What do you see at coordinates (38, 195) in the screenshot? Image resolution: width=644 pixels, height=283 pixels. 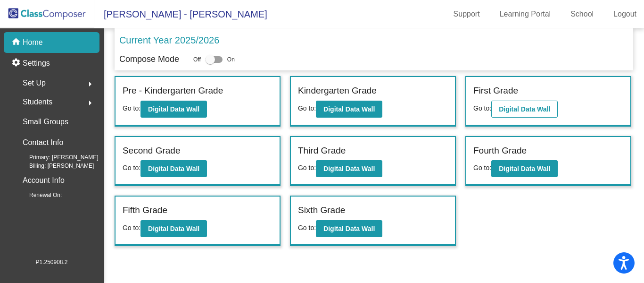 I see `span: Renewal On:` at bounding box center [38, 195].